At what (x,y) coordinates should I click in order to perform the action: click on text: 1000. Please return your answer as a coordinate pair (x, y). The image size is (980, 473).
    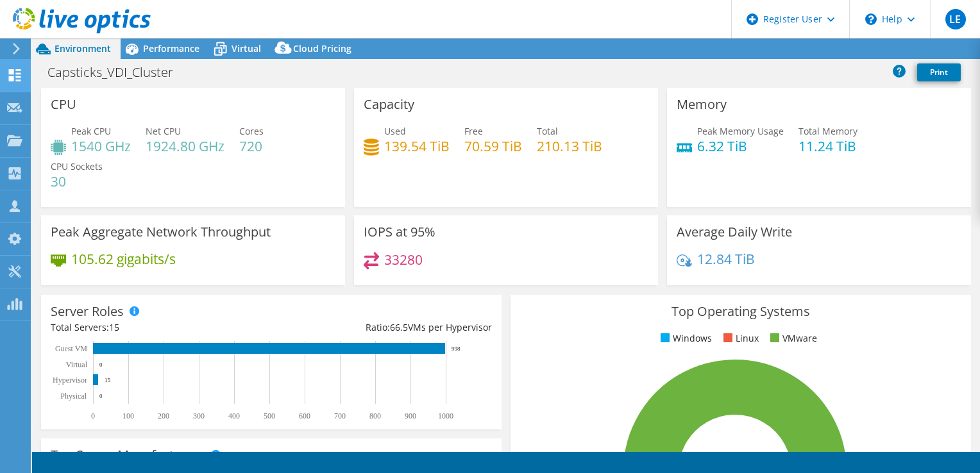
    Looking at the image, I should click on (446, 417).